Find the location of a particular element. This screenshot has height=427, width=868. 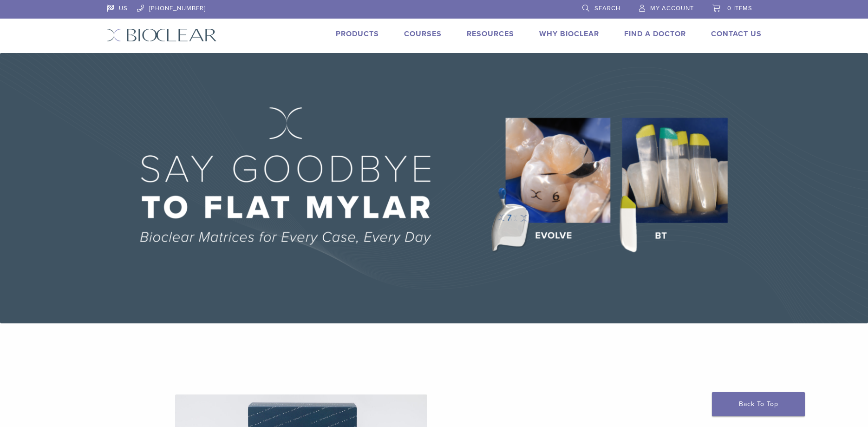

a: Back To Top is located at coordinates (758, 404).